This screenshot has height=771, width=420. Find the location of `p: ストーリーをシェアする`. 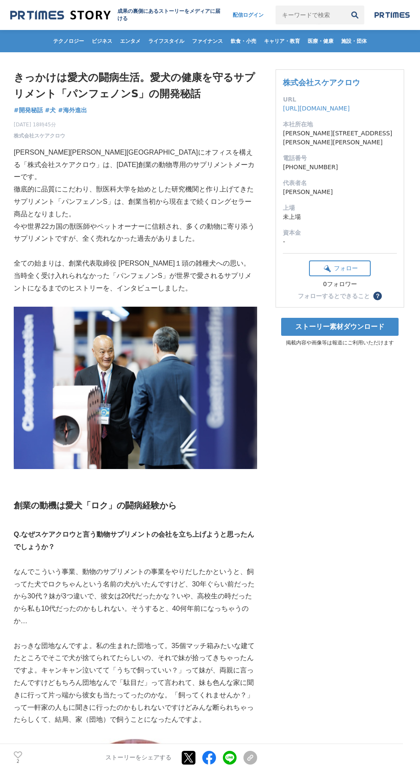

p: ストーリーをシェアする is located at coordinates (138, 757).